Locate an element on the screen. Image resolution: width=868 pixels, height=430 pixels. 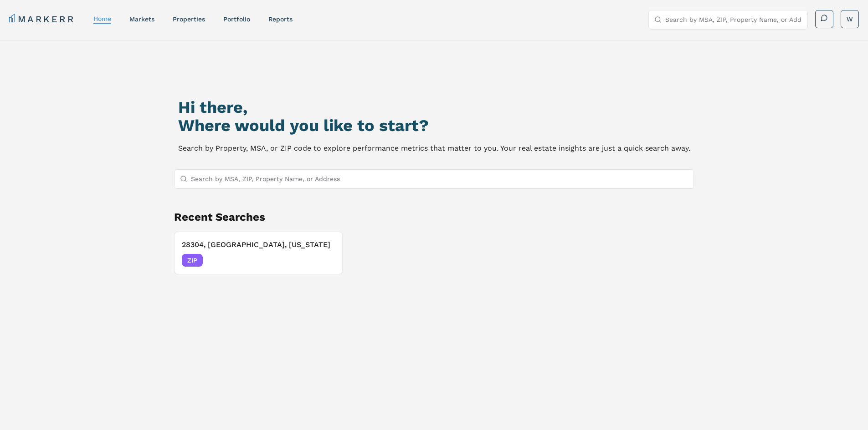
a: properties is located at coordinates (189, 19).